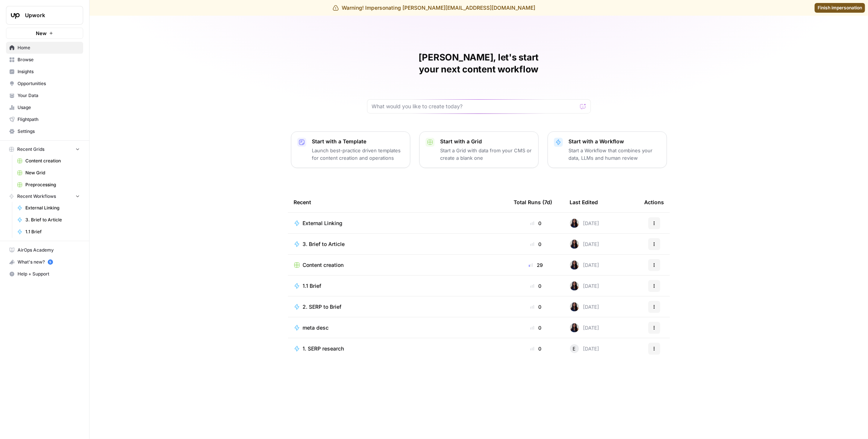  I want to click on span: meta desc, so click(316, 328).